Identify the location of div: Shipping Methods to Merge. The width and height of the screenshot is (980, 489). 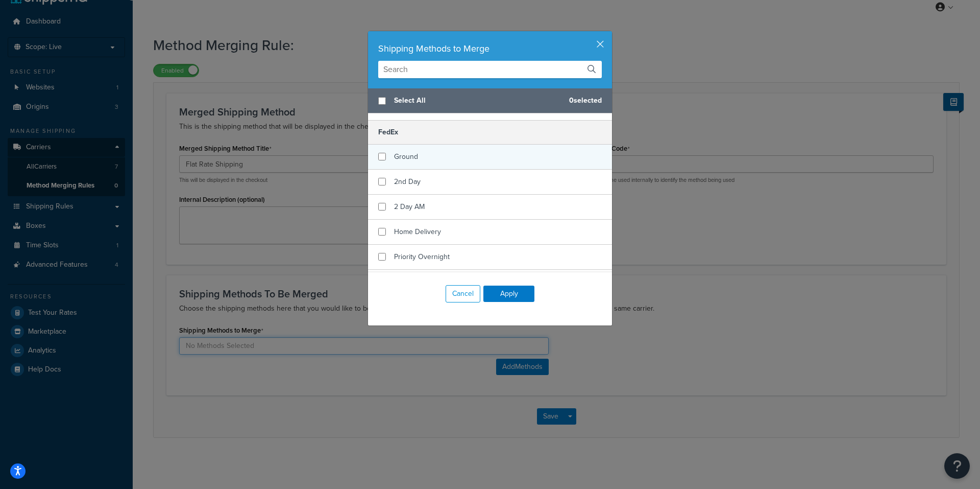
(490, 48).